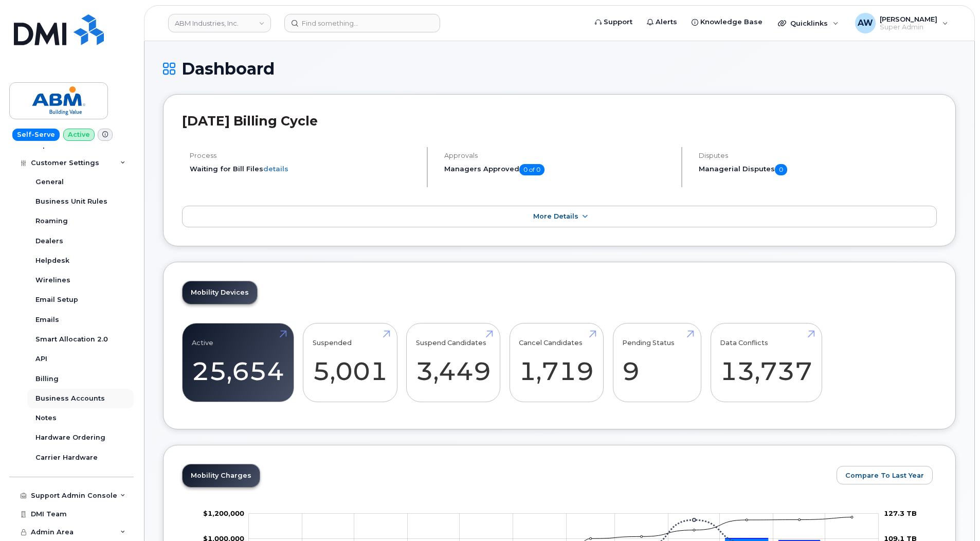 This screenshot has height=541, width=980. I want to click on h4: Approvals, so click(559, 155).